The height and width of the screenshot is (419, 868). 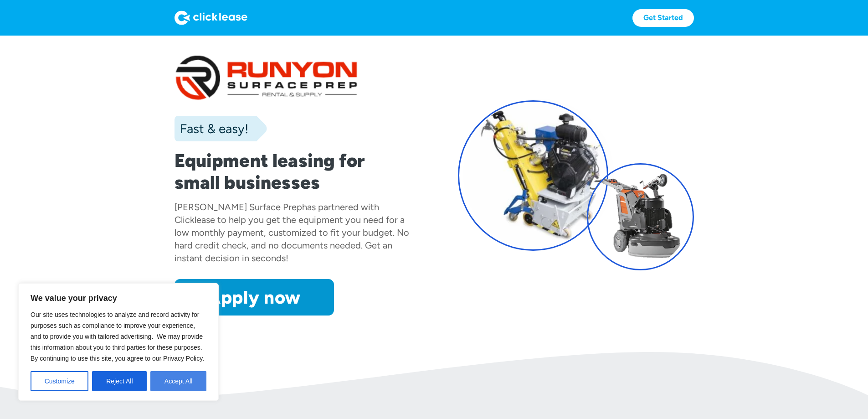 I want to click on h1: Equipment leasing for small businesses, so click(x=293, y=172).